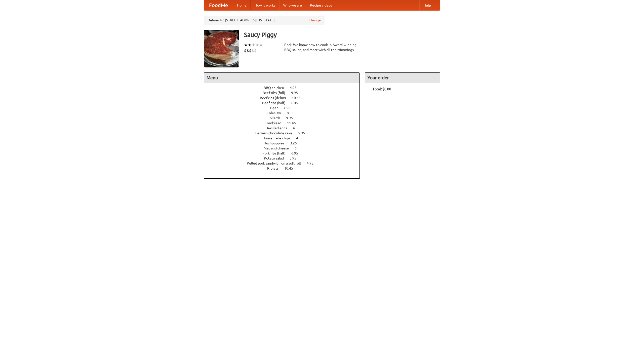 The height and width of the screenshot is (356, 644). What do you see at coordinates (427, 5) in the screenshot?
I see `a: Help` at bounding box center [427, 5].